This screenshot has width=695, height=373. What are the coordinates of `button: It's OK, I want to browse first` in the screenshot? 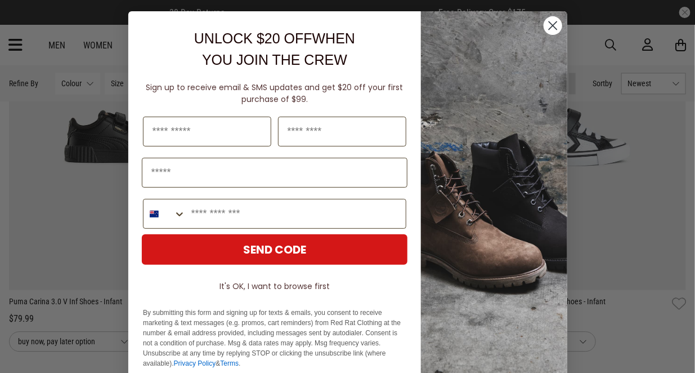 It's located at (275, 286).